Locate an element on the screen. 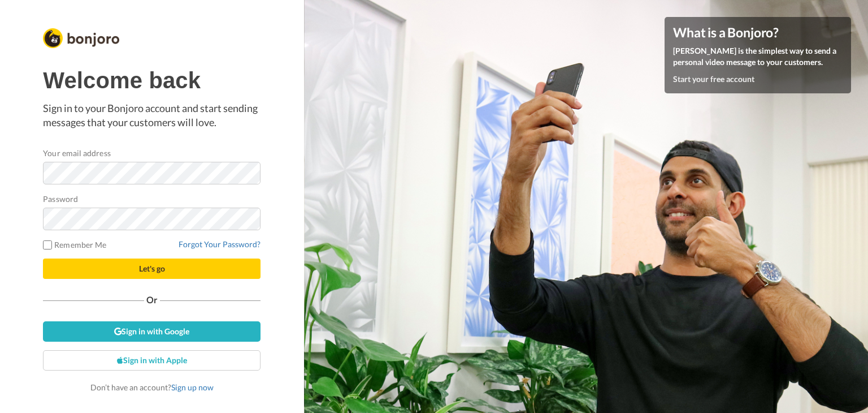  a: Forgot Your Password? is located at coordinates (219, 244).